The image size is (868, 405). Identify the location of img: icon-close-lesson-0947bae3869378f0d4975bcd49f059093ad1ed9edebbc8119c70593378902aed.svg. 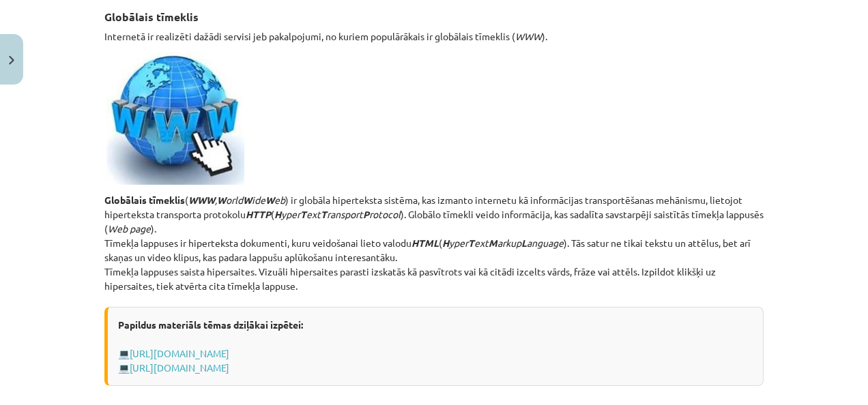
(12, 60).